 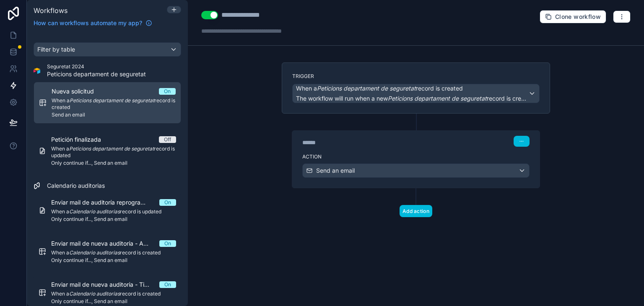 I want to click on button: When aPeticions departament de seguretatrecord is createdThe workflow will run when a newPeticion..., so click(x=416, y=93).